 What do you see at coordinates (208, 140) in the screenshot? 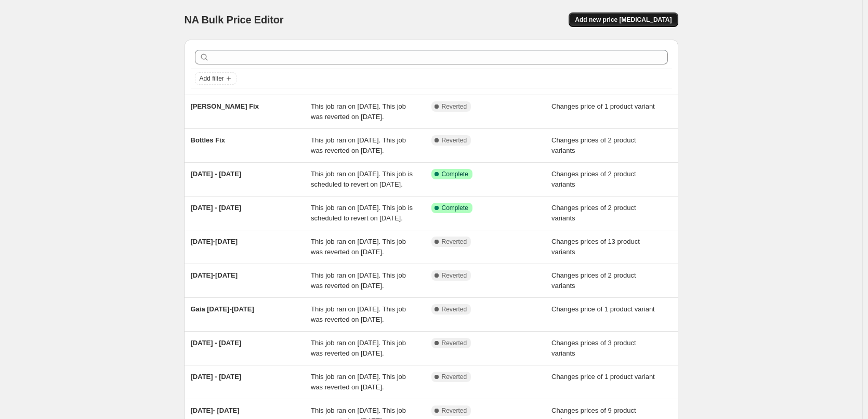
I see `span: Bottles Fix` at bounding box center [208, 140].